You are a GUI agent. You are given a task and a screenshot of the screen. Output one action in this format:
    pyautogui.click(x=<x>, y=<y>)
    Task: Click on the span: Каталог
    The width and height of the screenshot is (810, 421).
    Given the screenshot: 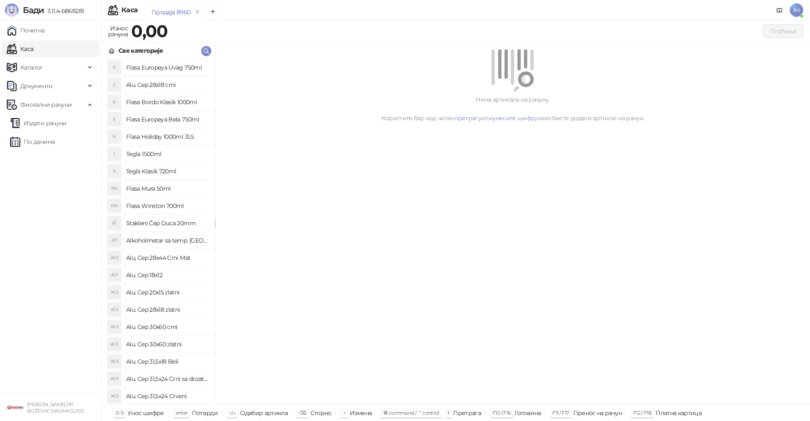 What is the action you would take?
    pyautogui.click(x=32, y=67)
    